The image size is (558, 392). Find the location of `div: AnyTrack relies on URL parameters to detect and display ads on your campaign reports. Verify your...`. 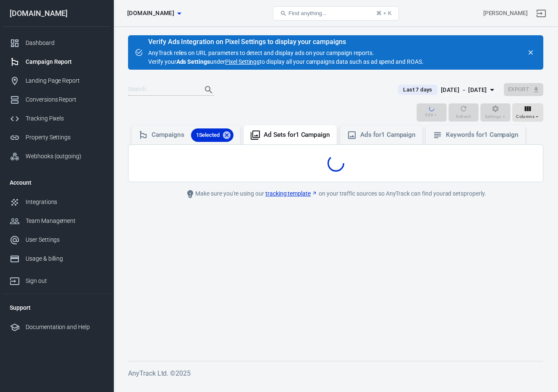

div: AnyTrack relies on URL parameters to detect and display ads on your campaign reports. Verify your... is located at coordinates (286, 52).